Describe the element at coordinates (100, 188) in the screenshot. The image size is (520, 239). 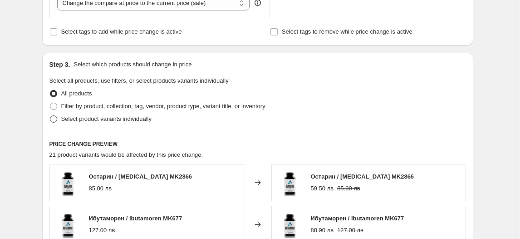
I see `div: 85.00 лв` at that location.